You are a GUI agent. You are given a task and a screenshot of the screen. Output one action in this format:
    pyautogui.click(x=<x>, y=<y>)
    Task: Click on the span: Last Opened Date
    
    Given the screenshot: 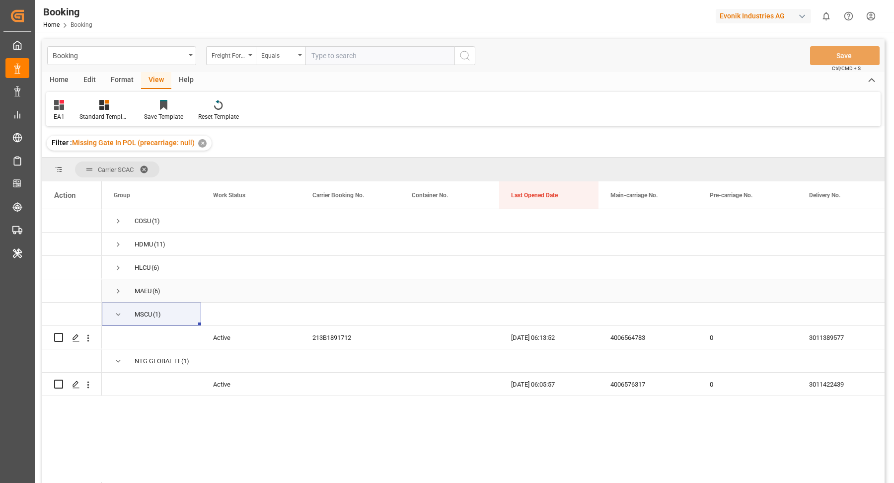 What is the action you would take?
    pyautogui.click(x=535, y=195)
    